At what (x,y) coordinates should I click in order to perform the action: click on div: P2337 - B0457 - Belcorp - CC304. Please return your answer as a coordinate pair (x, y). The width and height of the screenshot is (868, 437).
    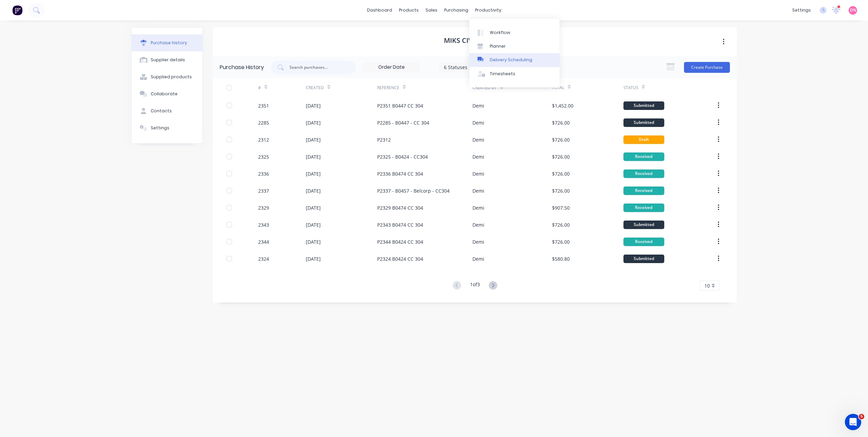
    Looking at the image, I should click on (413, 191).